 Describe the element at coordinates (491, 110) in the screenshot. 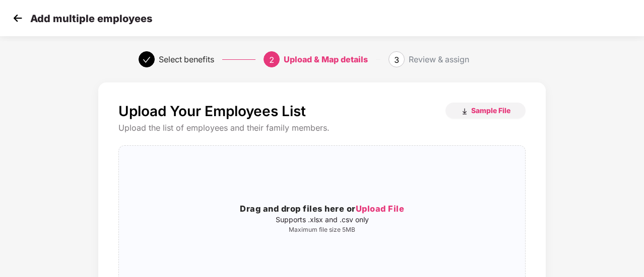

I see `span: Sample File` at that location.